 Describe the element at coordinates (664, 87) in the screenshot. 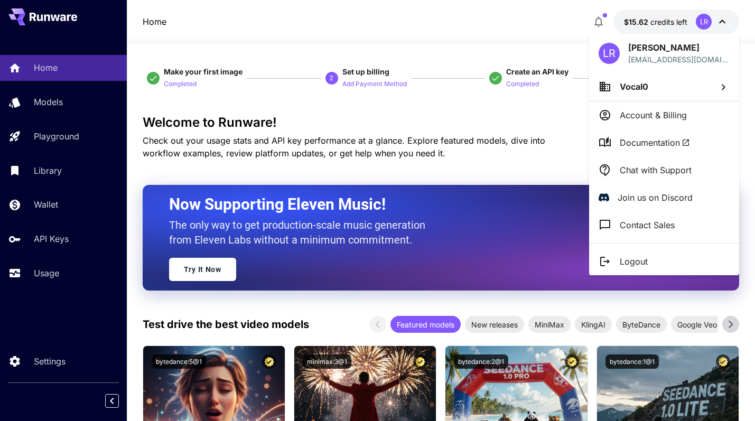

I see `button: Vocal0` at that location.